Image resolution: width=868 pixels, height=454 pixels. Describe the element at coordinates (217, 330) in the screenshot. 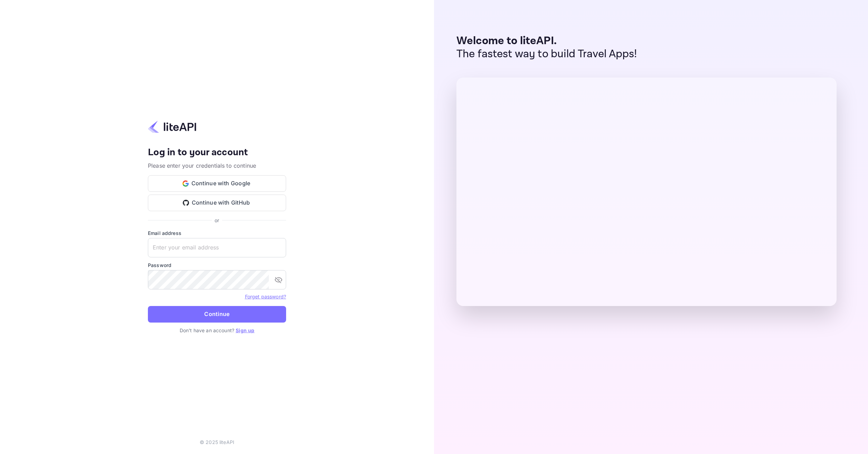

I see `p: Don't have an account?` at that location.